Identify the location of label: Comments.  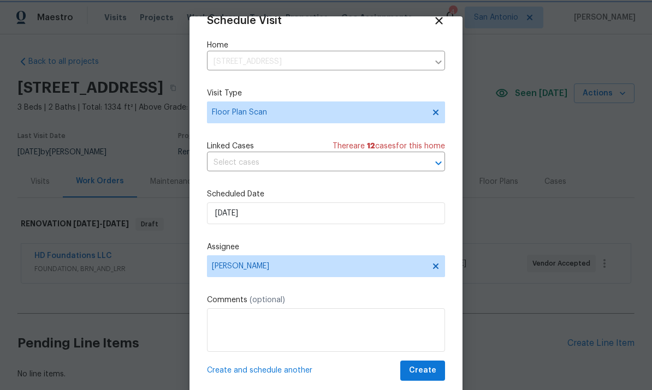
(326, 300).